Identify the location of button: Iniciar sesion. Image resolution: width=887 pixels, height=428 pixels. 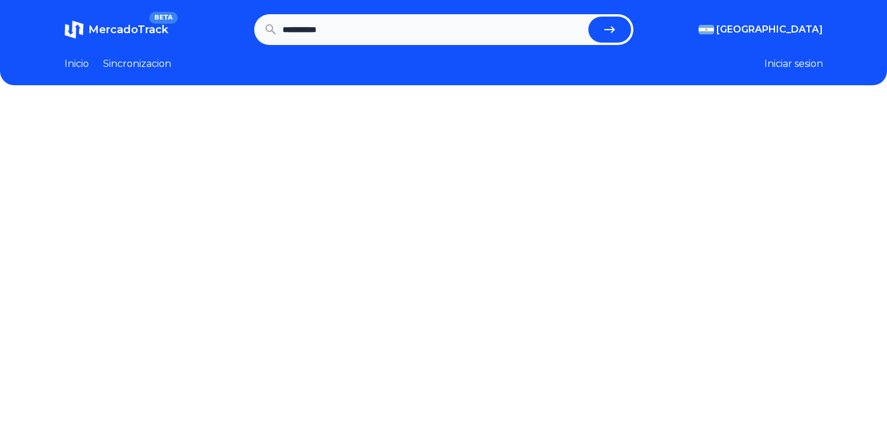
(793, 64).